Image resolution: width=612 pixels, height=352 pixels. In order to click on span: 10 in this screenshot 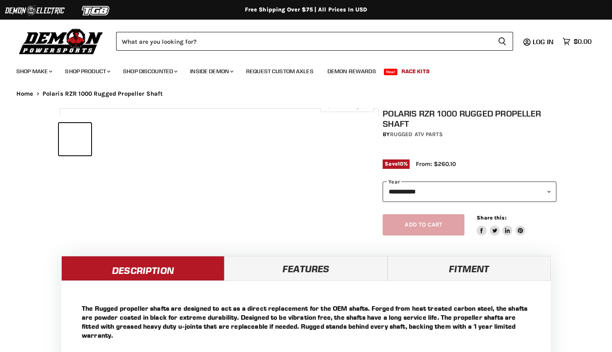, I will do `click(401, 164)`.